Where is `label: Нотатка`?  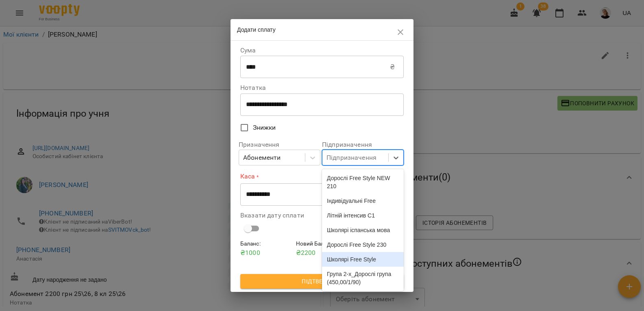
label: Нотатка is located at coordinates (322, 88).